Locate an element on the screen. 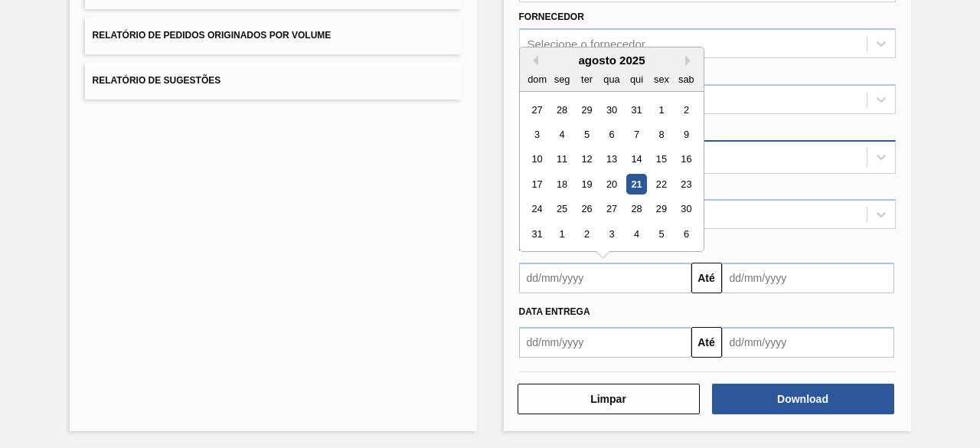 The image size is (980, 448). span: Relatório de Pedidos Originados por Volume is located at coordinates (212, 35).